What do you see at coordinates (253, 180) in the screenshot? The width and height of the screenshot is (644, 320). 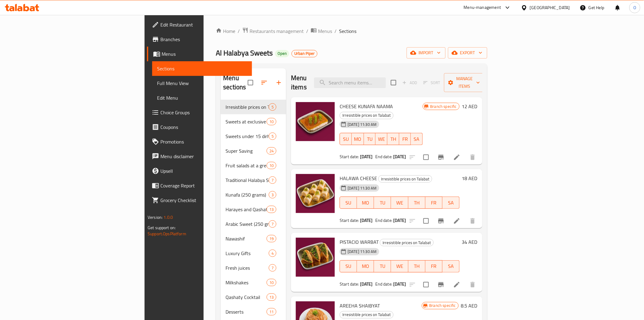 I see `div: Traditional Halabya Sweets7` at bounding box center [253, 180].